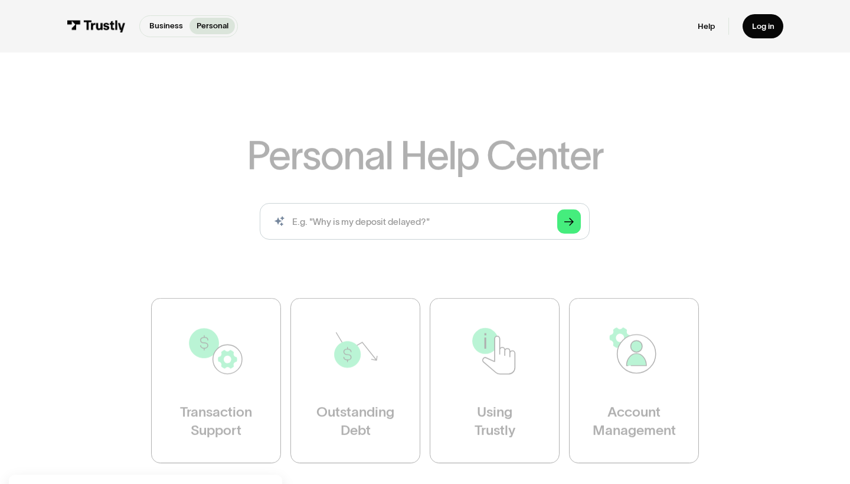 This screenshot has width=850, height=484. I want to click on div: Using Trustly, so click(495, 422).